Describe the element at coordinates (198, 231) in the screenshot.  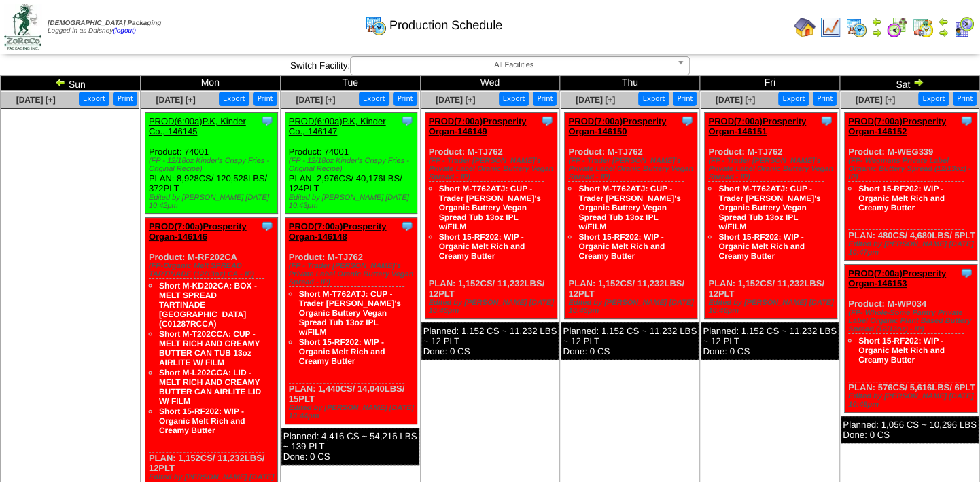
I see `a: PROD(7:00a)Prosperity Organ-146146` at that location.